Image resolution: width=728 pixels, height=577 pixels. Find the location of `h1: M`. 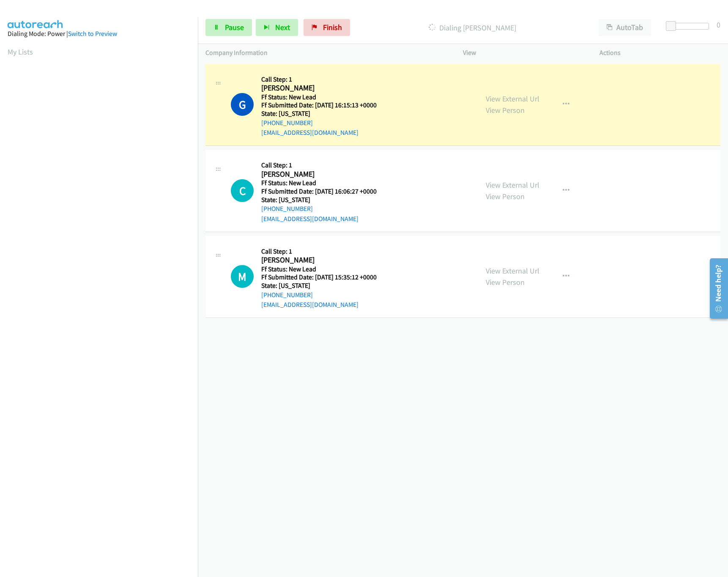

h1: M is located at coordinates (242, 276).